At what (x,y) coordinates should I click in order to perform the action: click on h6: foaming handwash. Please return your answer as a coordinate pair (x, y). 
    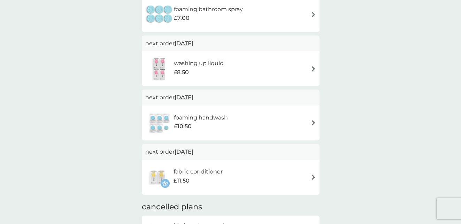
    Looking at the image, I should click on (201, 118).